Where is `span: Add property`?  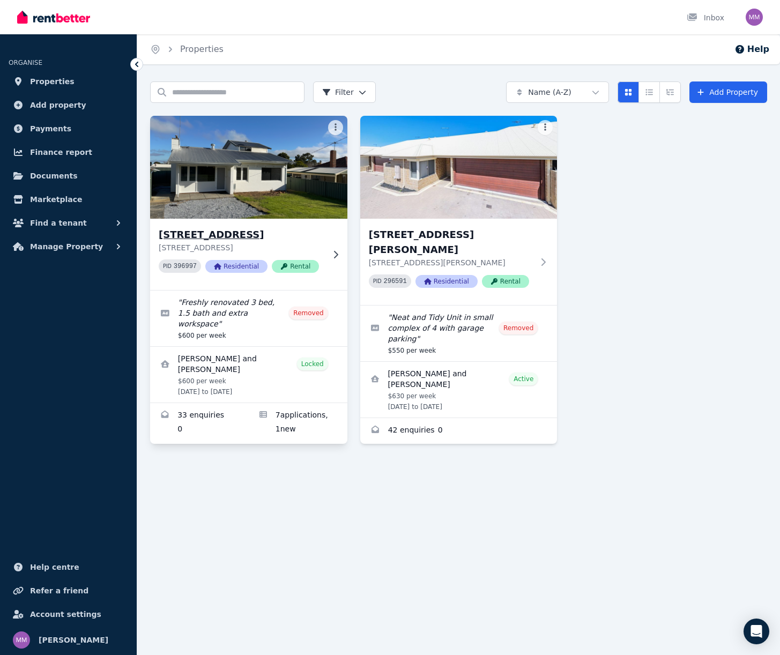 span: Add property is located at coordinates (58, 105).